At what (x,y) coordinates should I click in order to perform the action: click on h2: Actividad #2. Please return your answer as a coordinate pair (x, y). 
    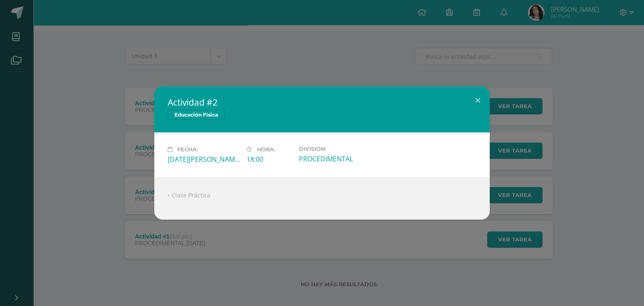
    Looking at the image, I should click on (322, 103).